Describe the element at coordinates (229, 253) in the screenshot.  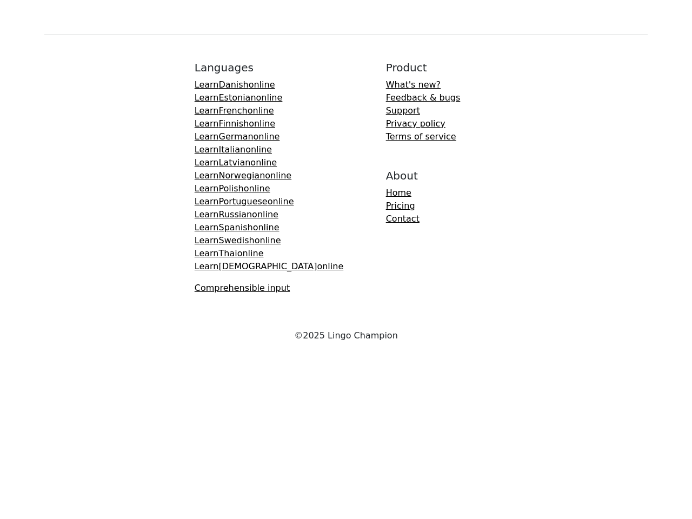
I see `a: LearnThaionline` at that location.